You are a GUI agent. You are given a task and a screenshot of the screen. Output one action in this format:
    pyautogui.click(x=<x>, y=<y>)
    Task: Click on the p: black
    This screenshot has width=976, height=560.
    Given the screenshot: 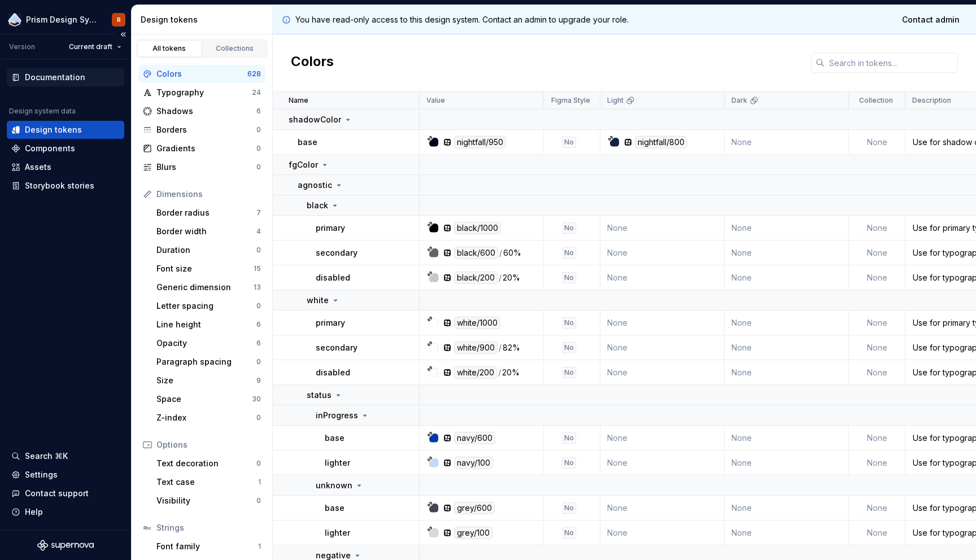 What is the action you would take?
    pyautogui.click(x=317, y=206)
    